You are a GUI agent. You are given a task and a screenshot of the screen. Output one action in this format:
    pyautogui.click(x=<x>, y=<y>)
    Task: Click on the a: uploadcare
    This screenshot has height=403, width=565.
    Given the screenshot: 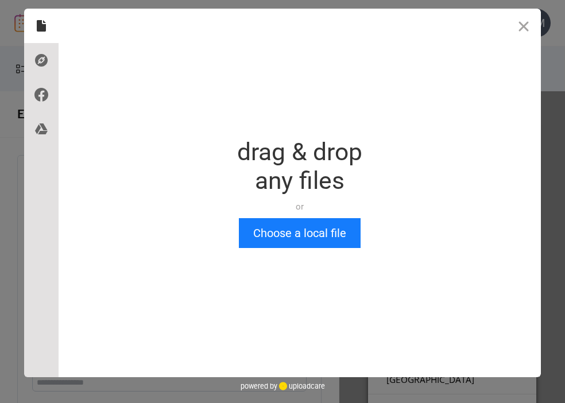 What is the action you would take?
    pyautogui.click(x=301, y=386)
    